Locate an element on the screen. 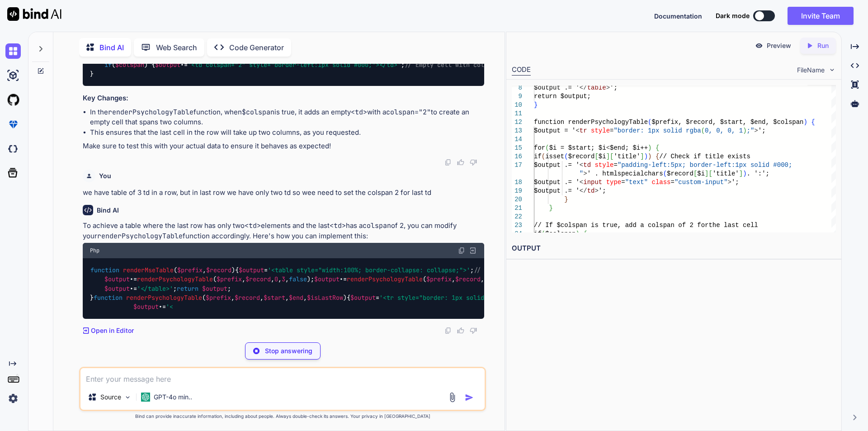 The image size is (868, 431). span: "padding-left:5px; border-left:1px solid #000; is located at coordinates (705, 165).